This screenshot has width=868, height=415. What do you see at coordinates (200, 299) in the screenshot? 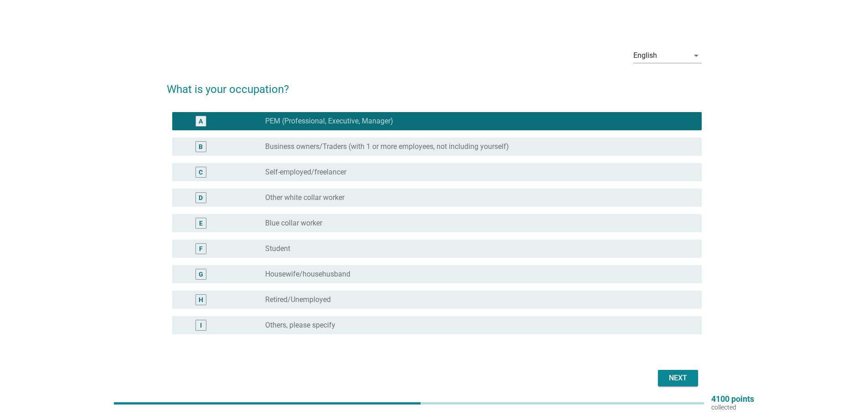
I see `div: H` at bounding box center [200, 299].